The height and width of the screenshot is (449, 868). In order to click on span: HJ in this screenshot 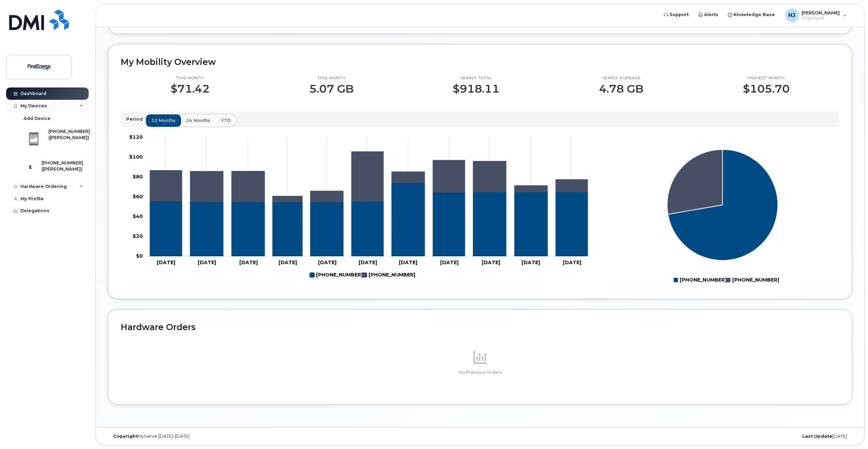, I will do `click(792, 15)`.